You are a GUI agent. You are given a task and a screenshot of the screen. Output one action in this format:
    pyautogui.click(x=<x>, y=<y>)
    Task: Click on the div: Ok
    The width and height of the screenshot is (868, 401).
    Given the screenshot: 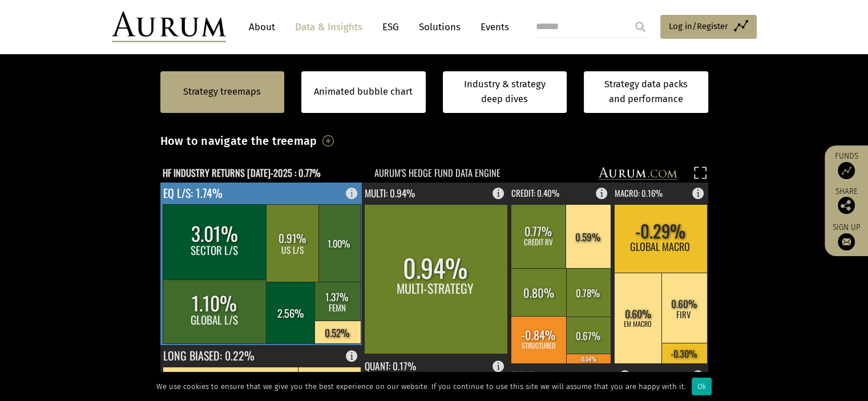 What is the action you would take?
    pyautogui.click(x=701, y=386)
    